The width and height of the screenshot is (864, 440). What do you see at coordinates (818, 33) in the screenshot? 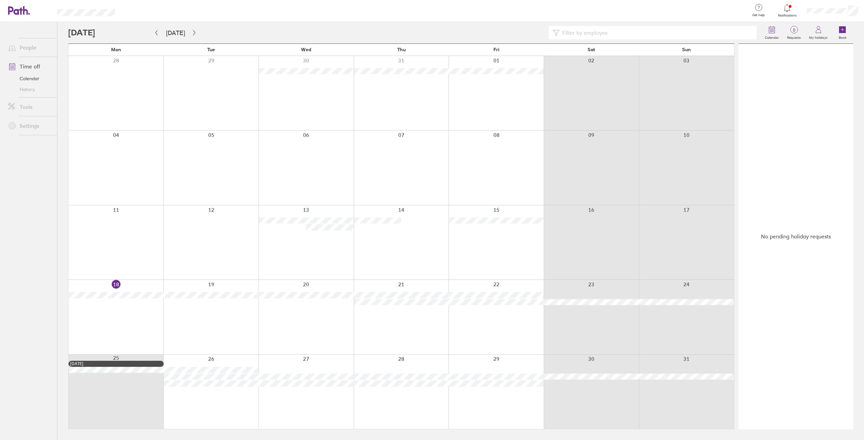
I see `a: My holidays` at bounding box center [818, 33].